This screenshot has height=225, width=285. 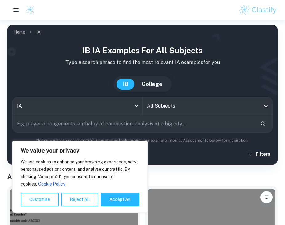 I want to click on button: IB, so click(x=126, y=84).